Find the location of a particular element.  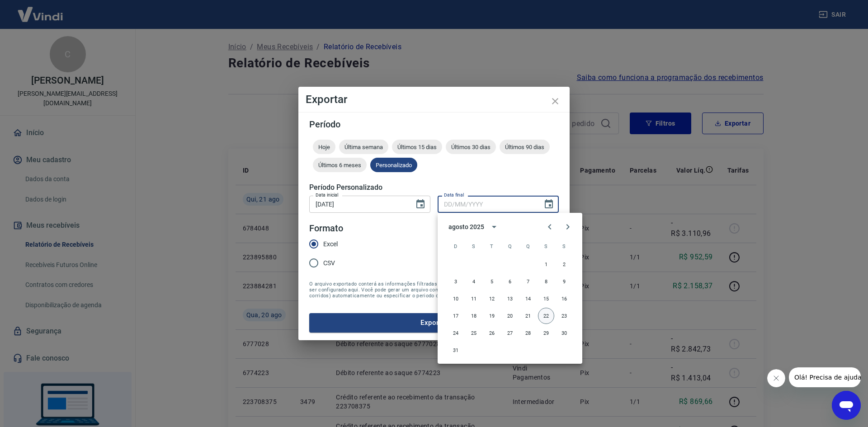

span: domingo is located at coordinates (456, 246).